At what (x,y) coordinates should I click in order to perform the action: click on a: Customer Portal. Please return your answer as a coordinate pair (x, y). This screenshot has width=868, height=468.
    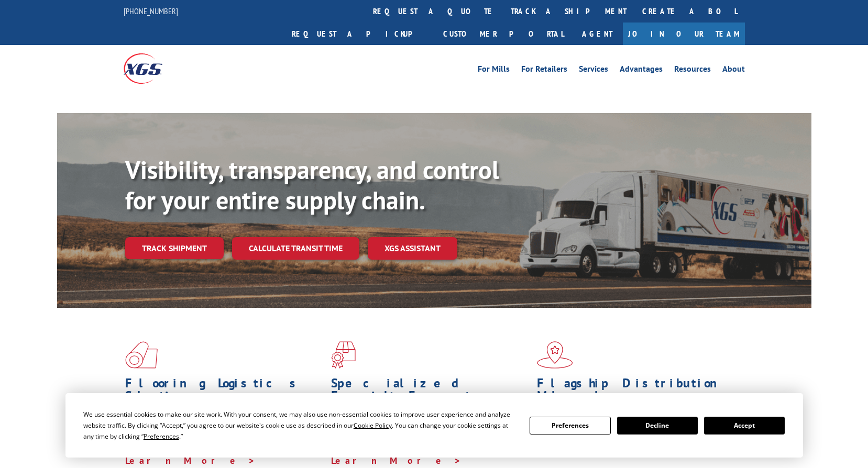
    Looking at the image, I should click on (504, 34).